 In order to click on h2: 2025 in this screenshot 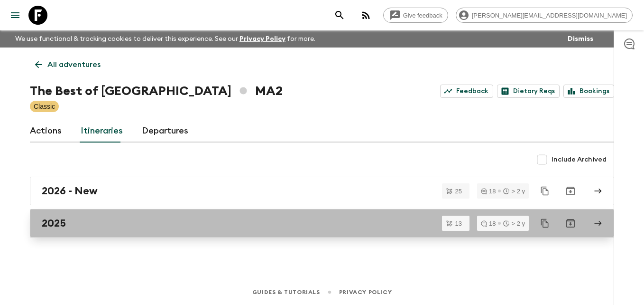, I will do `click(53, 223)`.